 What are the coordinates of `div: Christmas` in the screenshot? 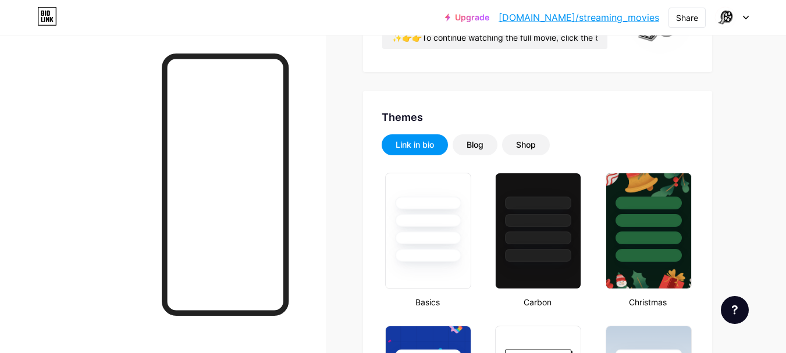 It's located at (648, 302).